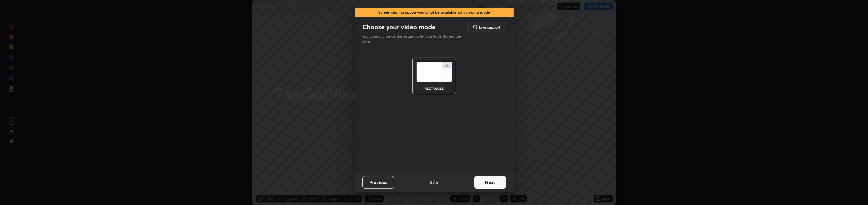  What do you see at coordinates (489, 27) in the screenshot?
I see `h5: Live support` at bounding box center [489, 27].